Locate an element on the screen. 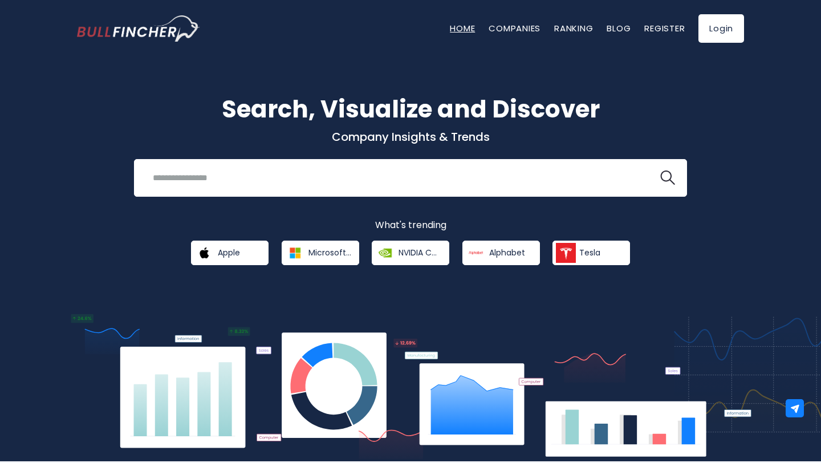 Image resolution: width=821 pixels, height=463 pixels. span: Apple is located at coordinates (229, 253).